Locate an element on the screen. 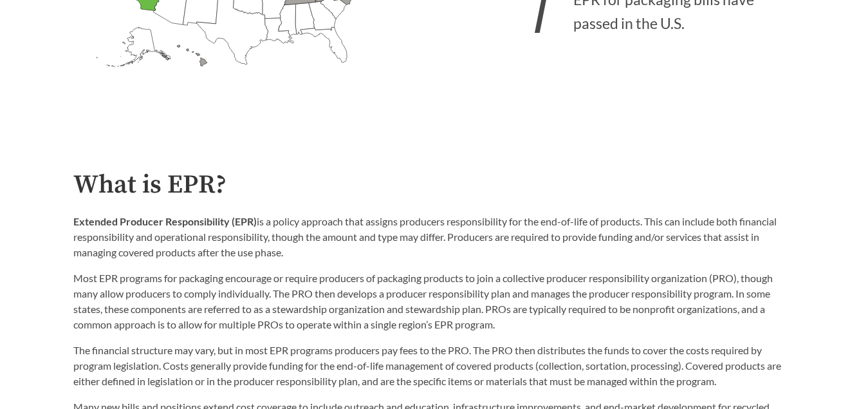  h2: What is EPR? is located at coordinates (435, 185).